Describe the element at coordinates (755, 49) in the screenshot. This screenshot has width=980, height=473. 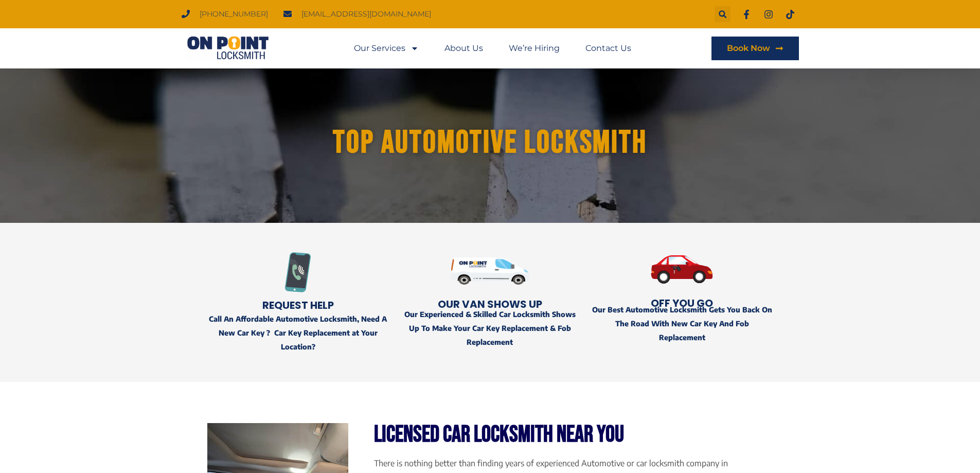
I see `a: Book Now` at that location.